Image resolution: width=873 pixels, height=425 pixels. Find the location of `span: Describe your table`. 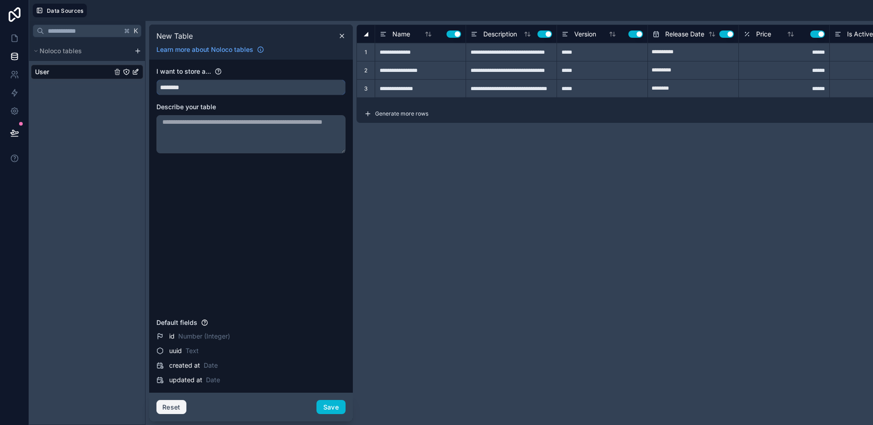

span: Describe your table is located at coordinates (186, 106).